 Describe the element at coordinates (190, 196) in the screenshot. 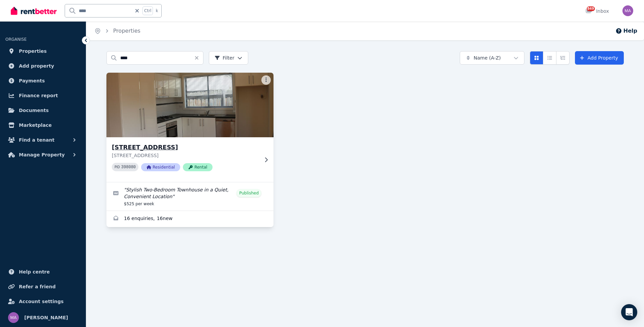

I see `a: Edit listing: Stylish Two-Bedroom Townhouse in a Quiet, Convenient Location` at that location.